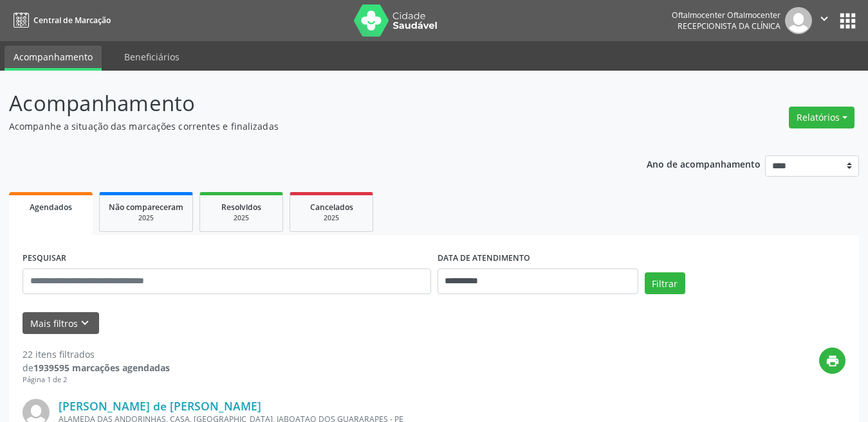  I want to click on p: Acompanhamento, so click(306, 104).